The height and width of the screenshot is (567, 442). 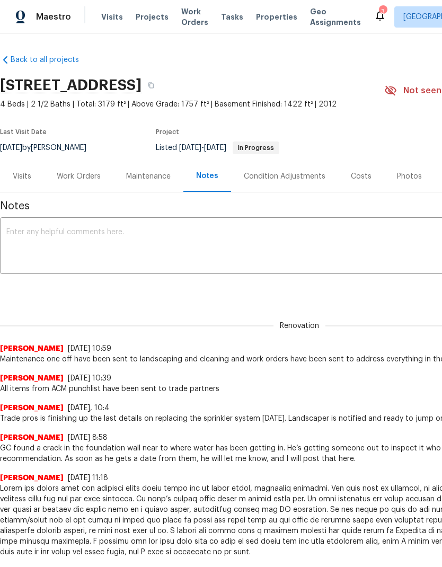 What do you see at coordinates (409, 177) in the screenshot?
I see `div: Photos` at bounding box center [409, 177].